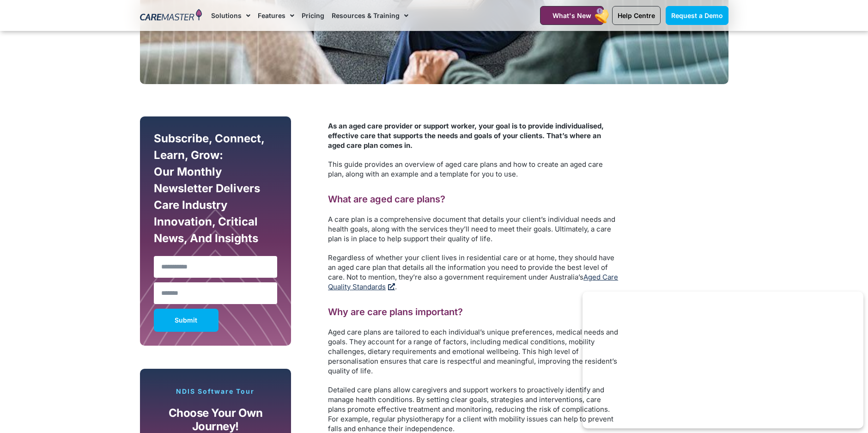 The height and width of the screenshot is (433, 868). What do you see at coordinates (473, 282) in the screenshot?
I see `a: Aged Care Quality Standards` at bounding box center [473, 282].